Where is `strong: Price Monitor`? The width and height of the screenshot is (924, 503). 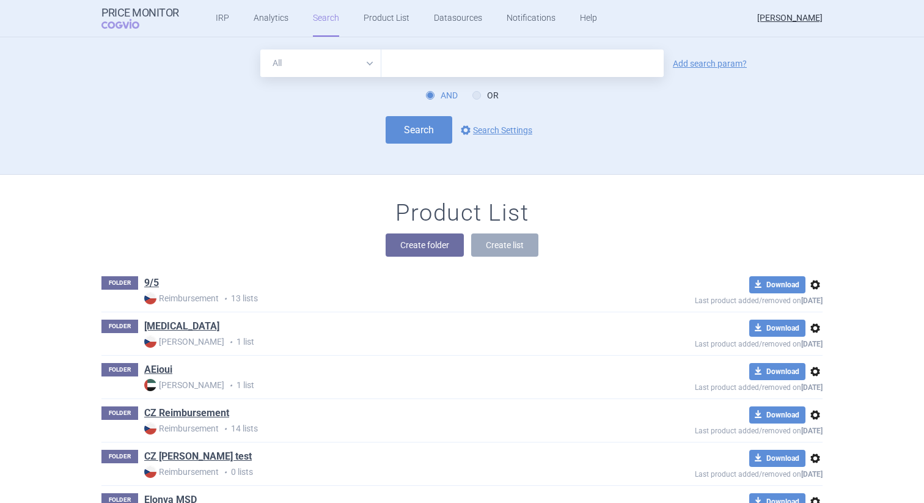 strong: Price Monitor is located at coordinates (140, 13).